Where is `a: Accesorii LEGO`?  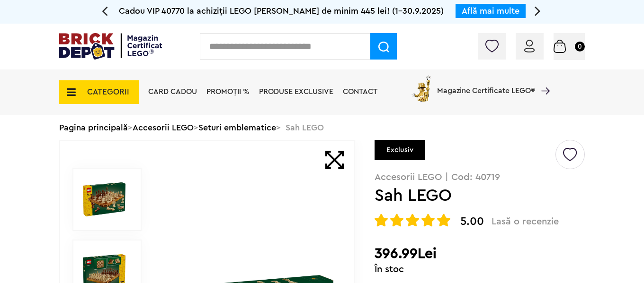
a: Accesorii LEGO is located at coordinates (163, 127).